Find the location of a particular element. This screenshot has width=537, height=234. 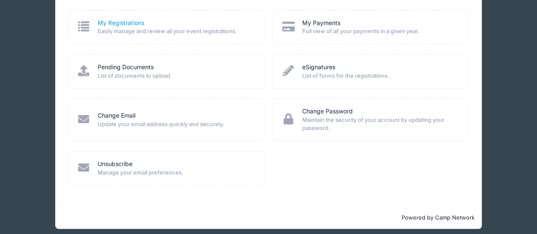

span: Manage your email preferences. is located at coordinates (175, 173).